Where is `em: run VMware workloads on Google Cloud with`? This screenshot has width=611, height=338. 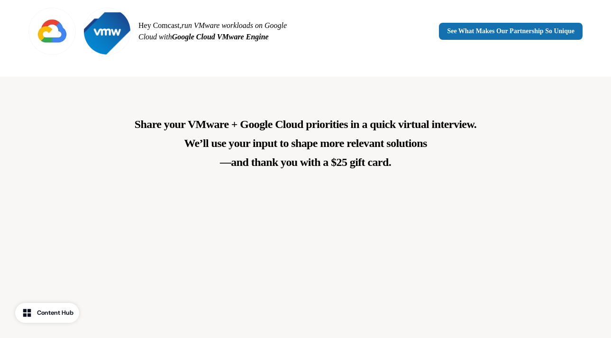
em: run VMware workloads on Google Cloud with is located at coordinates (213, 31).